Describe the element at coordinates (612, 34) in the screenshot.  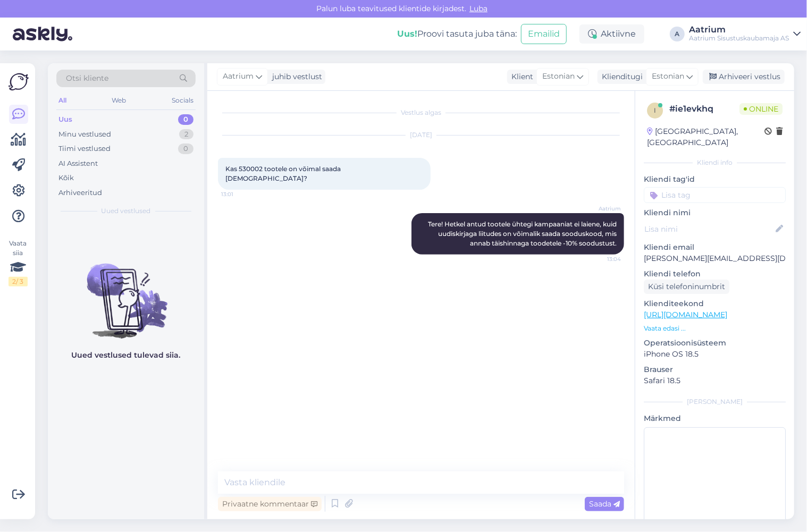
I see `div: Aktiivne` at that location.